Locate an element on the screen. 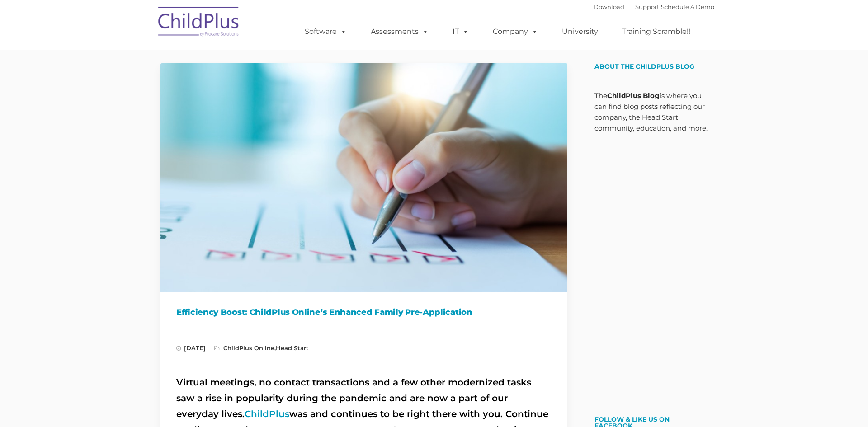 This screenshot has height=427, width=868. img: Efficiency Boost: ChildPlus Online's Enhanced Family Pre-Application Process - Streamlining Appli... is located at coordinates (364, 177).